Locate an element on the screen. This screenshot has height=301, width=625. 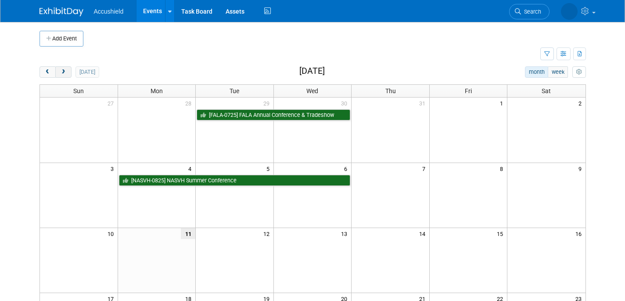
button: Add Event is located at coordinates (61, 39).